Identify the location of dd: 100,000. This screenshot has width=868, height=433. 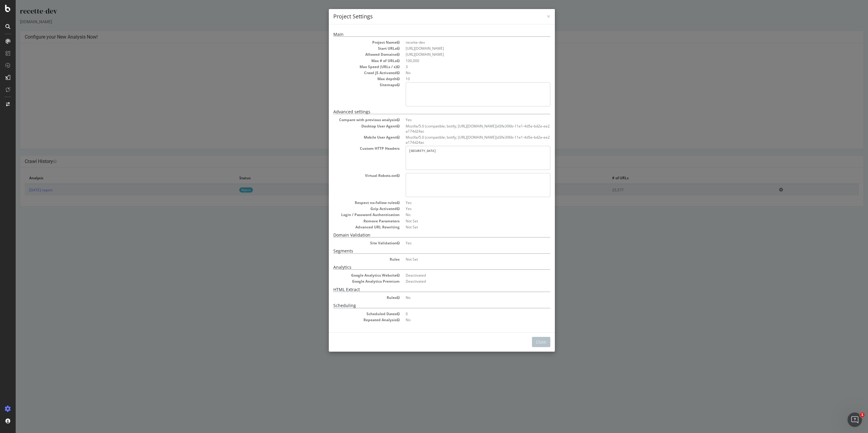
(462, 60).